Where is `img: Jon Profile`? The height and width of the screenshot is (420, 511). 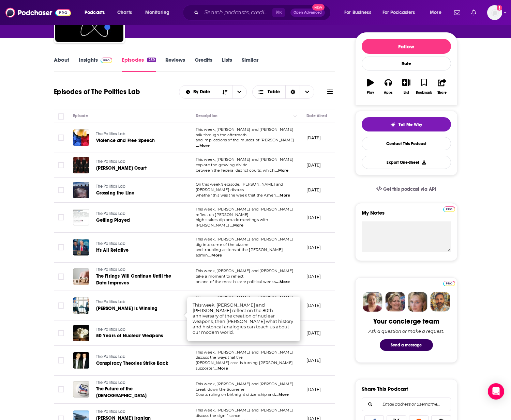
img: Jon Profile is located at coordinates (440, 302).